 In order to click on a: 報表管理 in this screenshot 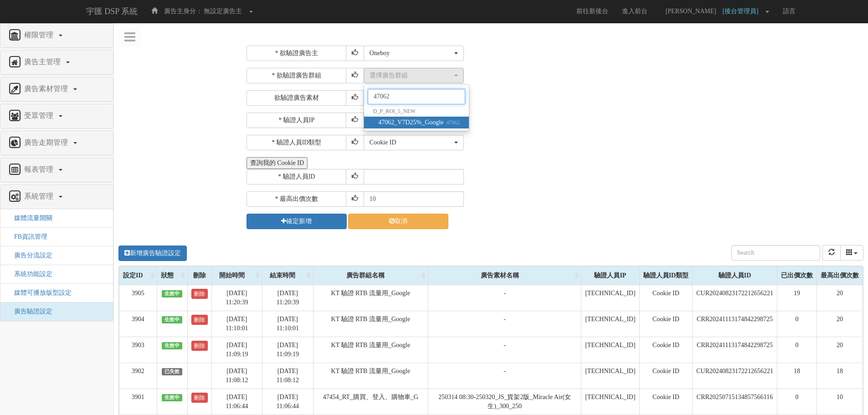, I will do `click(56, 170)`.